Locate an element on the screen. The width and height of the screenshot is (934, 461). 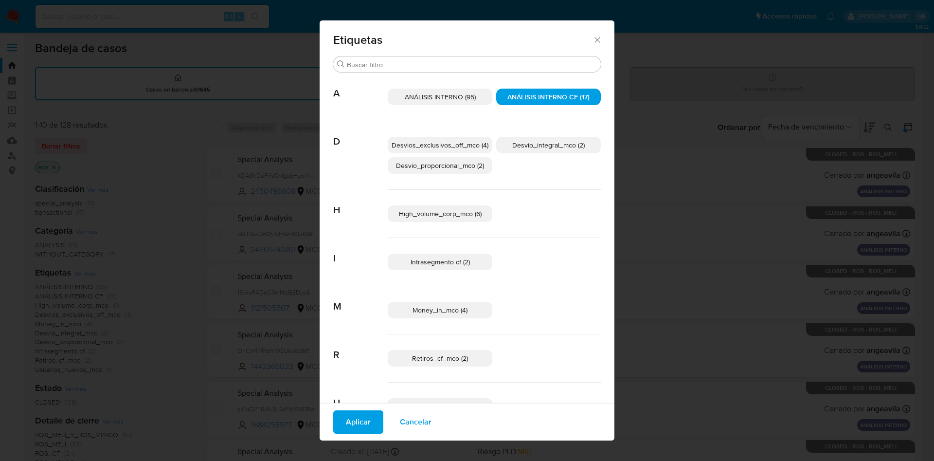
span: M is located at coordinates (360, 299).